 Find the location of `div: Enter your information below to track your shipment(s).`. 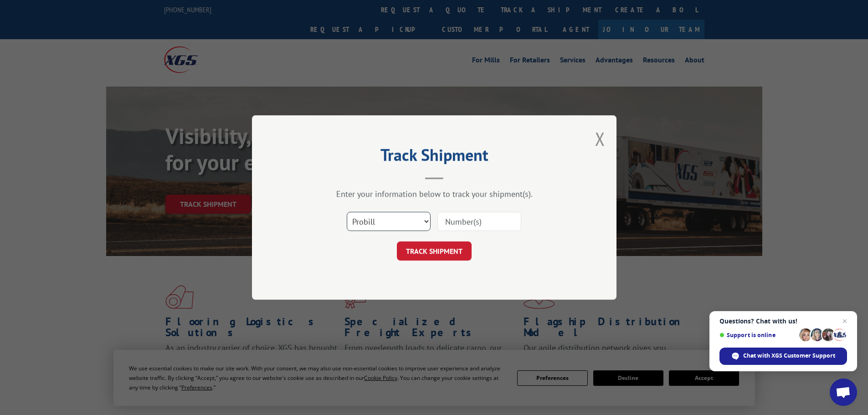

div: Enter your information below to track your shipment(s). is located at coordinates (434, 193).